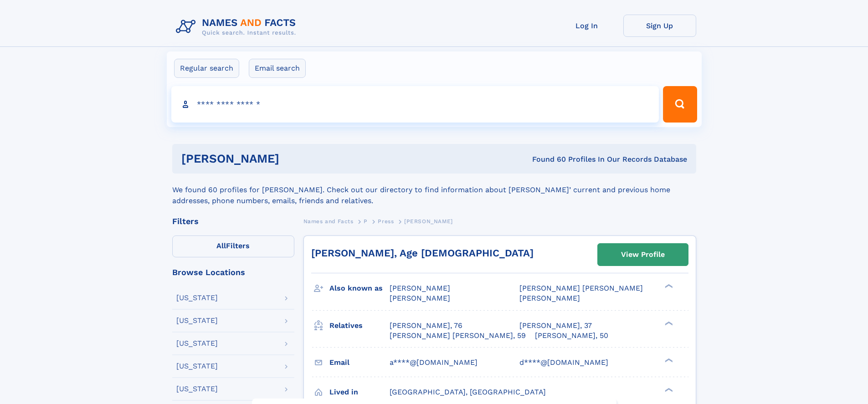 The height and width of the screenshot is (404, 868). Describe the element at coordinates (360, 392) in the screenshot. I see `h3: Lived in` at that location.